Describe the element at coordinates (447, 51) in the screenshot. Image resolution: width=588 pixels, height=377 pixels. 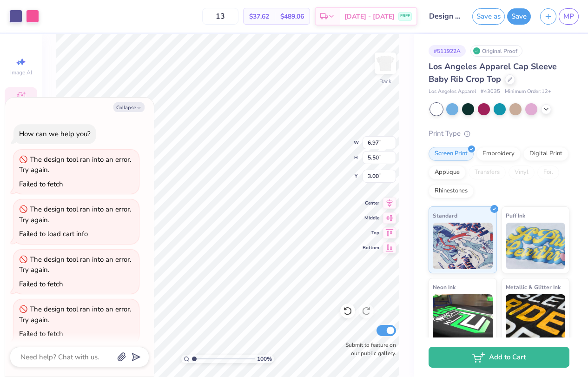
I see `div: # 511922A` at that location.